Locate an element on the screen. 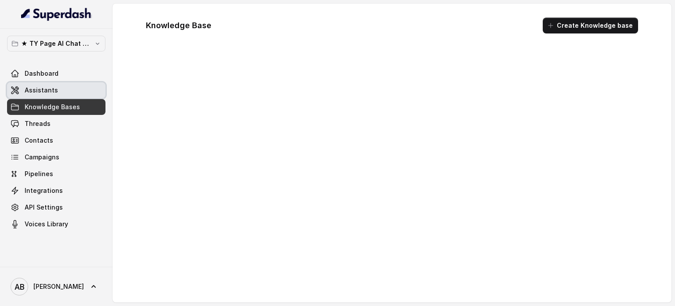 The height and width of the screenshot is (306, 675). span: Campaigns is located at coordinates (42, 157).